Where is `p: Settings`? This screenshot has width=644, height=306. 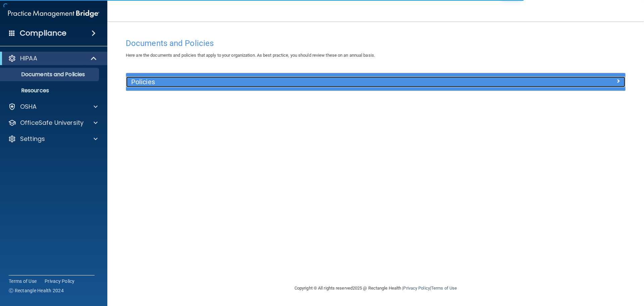 p: Settings is located at coordinates (33, 139).